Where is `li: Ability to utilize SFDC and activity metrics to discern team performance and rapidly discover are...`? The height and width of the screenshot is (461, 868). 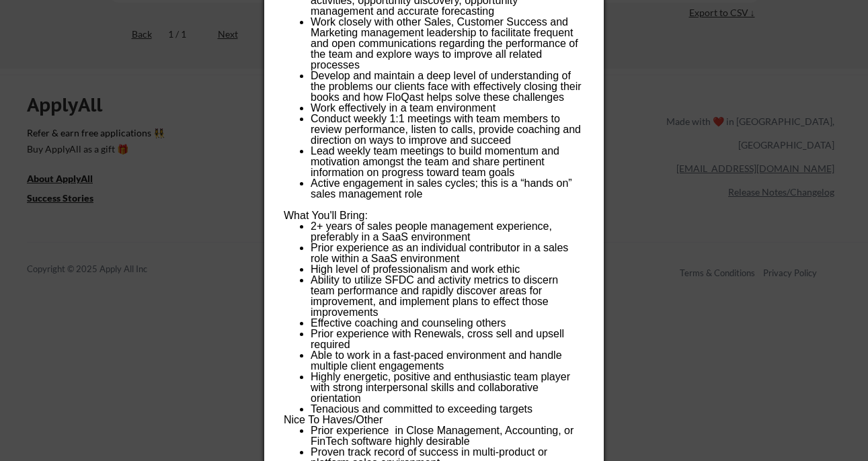
li: Ability to utilize SFDC and activity metrics to discern team performance and rapidly discover are... is located at coordinates (447, 296).